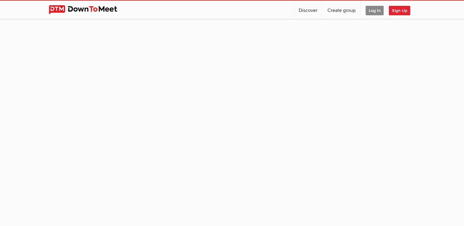  I want to click on span: Log In, so click(374, 10).